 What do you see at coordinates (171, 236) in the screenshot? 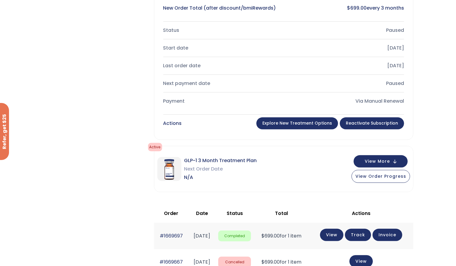
I see `a: #1669697` at bounding box center [171, 236].